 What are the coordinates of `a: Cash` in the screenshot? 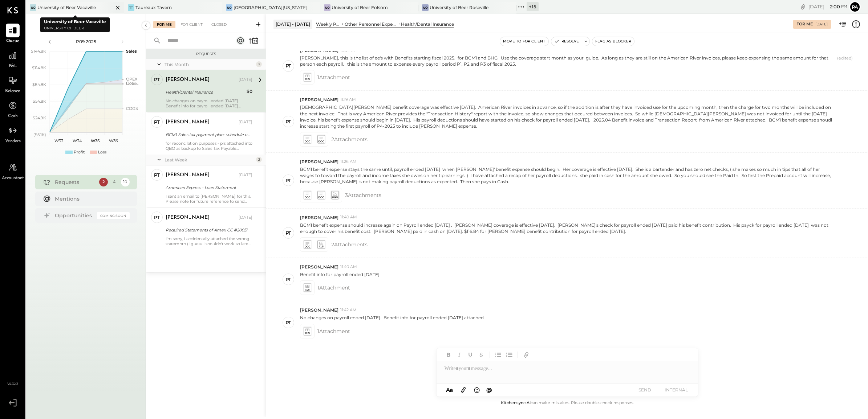 It's located at (13, 109).